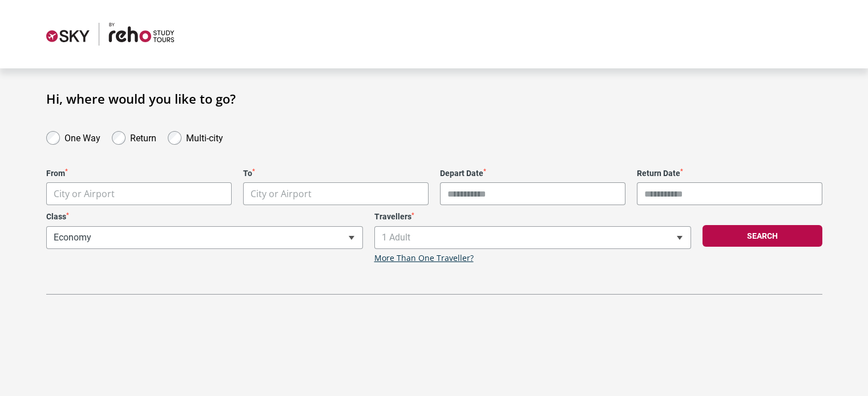 The height and width of the screenshot is (396, 868). Describe the element at coordinates (533, 217) in the screenshot. I see `label: Travellers` at that location.